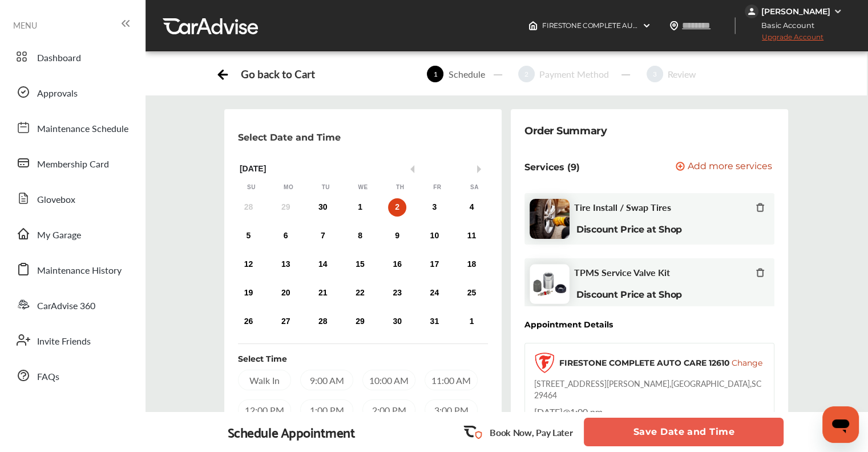 This screenshot has height=452, width=868. Describe the element at coordinates (471, 236) in the screenshot. I see `div: Choose Saturday, October 11th, 2025` at that location.